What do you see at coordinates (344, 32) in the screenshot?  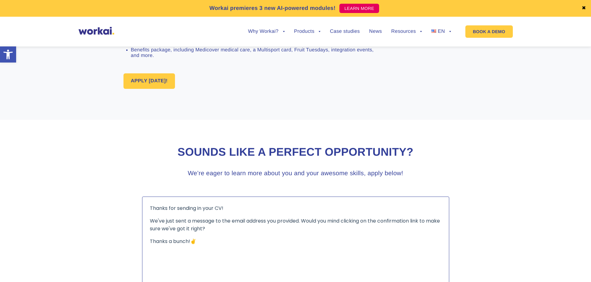 I see `a: Case studies` at bounding box center [344, 32].